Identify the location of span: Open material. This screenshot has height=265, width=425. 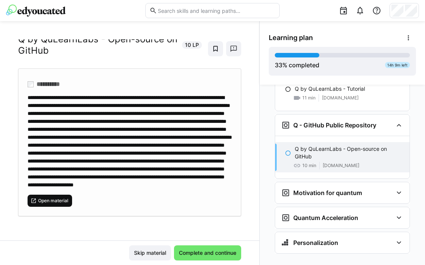
(53, 200).